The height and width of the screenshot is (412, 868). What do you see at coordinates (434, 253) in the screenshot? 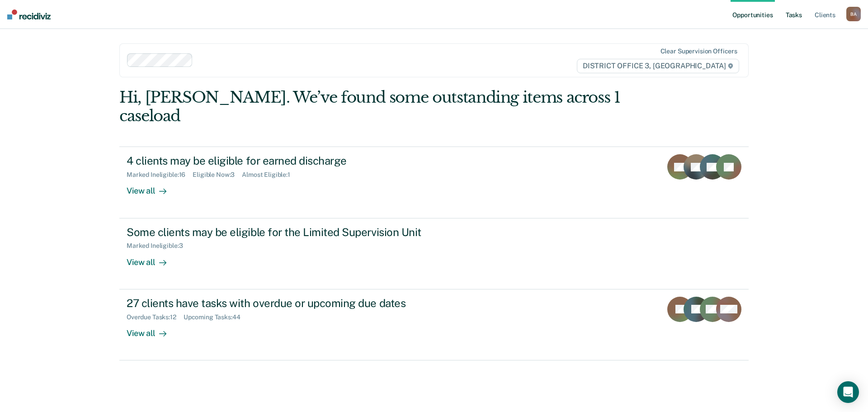
I see `a: Some clients may be eligible for the Limited Supervision UnitMarked Ineligible:3View all` at bounding box center [434, 253].